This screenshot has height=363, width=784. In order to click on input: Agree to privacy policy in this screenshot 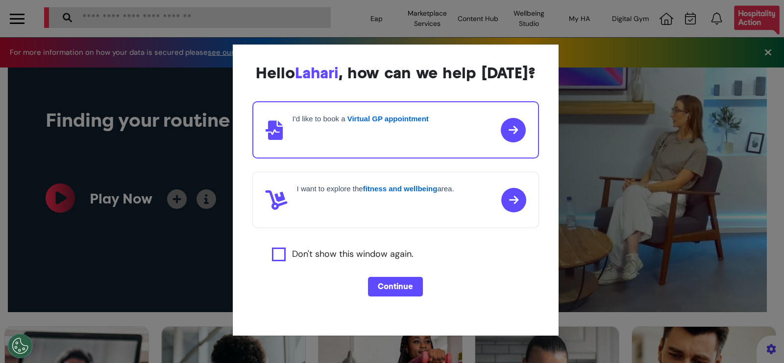, I will do `click(279, 255)`.